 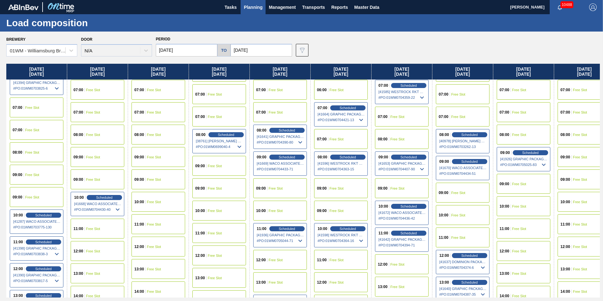 I want to click on span: Transports, so click(x=314, y=7).